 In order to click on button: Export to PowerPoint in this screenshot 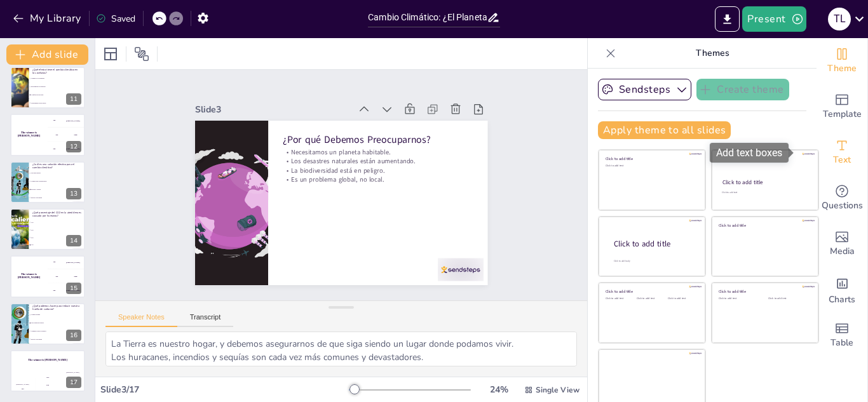, I will do `click(727, 19)`.